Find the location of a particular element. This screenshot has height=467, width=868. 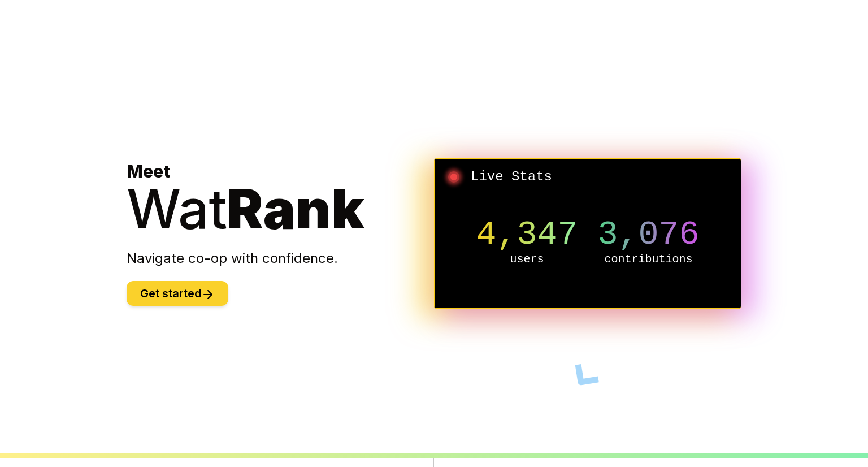

p: users is located at coordinates (527, 260).